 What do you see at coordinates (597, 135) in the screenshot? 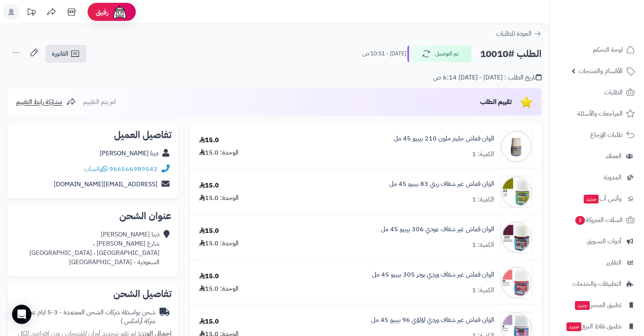
I see `a: طلبات الإرجاع` at bounding box center [597, 135].